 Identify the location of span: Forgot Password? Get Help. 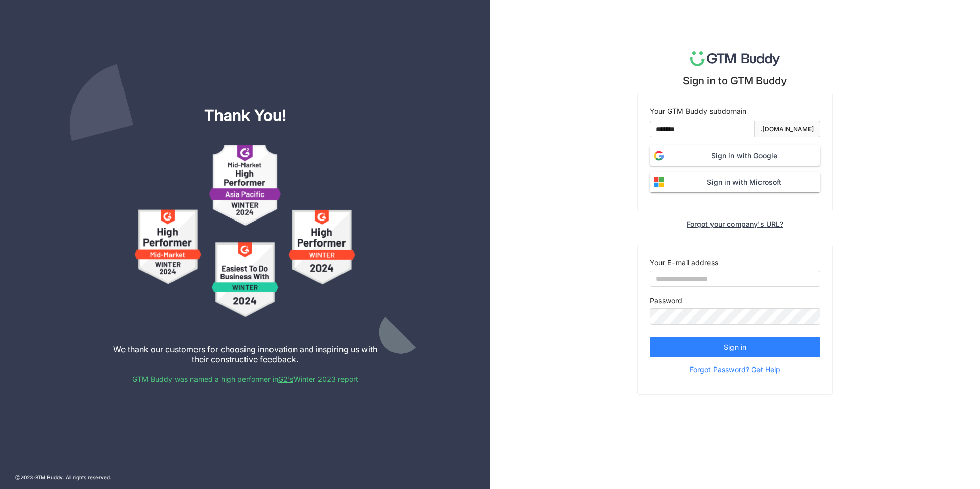
(735, 369).